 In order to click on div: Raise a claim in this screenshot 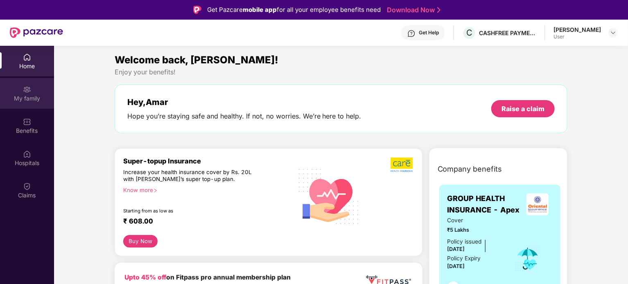, I will do `click(523, 109)`.